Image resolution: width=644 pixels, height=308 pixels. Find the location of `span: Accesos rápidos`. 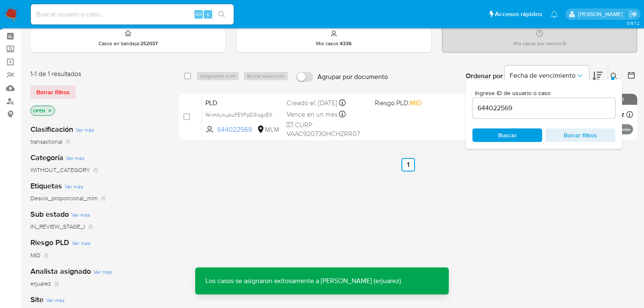

span: Accesos rápidos is located at coordinates (518, 14).